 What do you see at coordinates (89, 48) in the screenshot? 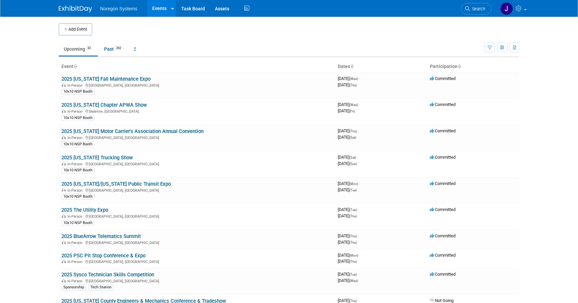
I see `span: 32` at bounding box center [89, 48].